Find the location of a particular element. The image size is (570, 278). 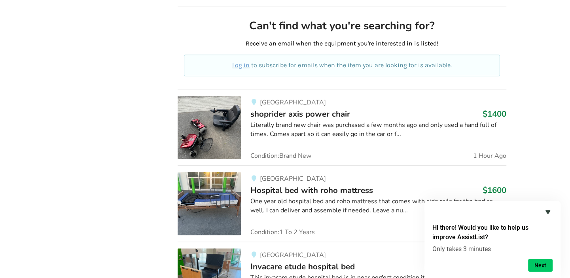

p: to subscribe for emails when the item you are looking for is available. is located at coordinates (342, 65).